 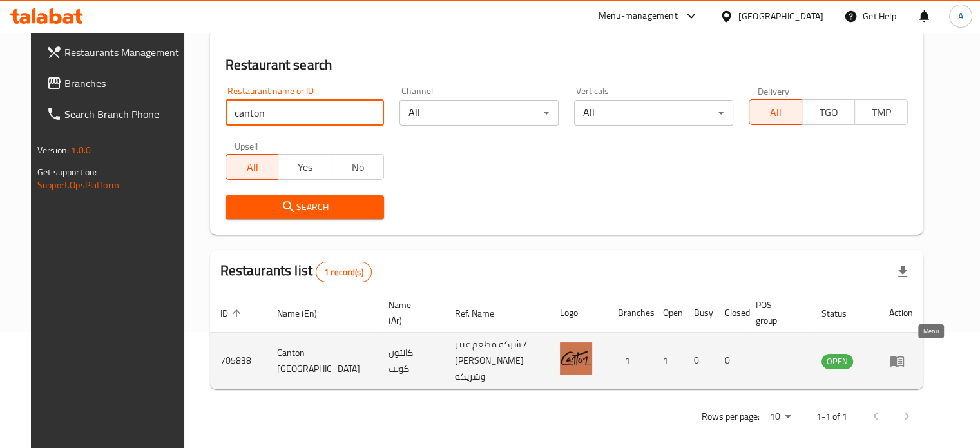 What do you see at coordinates (115, 114) in the screenshot?
I see `a: Search Branch Phone` at bounding box center [115, 114].